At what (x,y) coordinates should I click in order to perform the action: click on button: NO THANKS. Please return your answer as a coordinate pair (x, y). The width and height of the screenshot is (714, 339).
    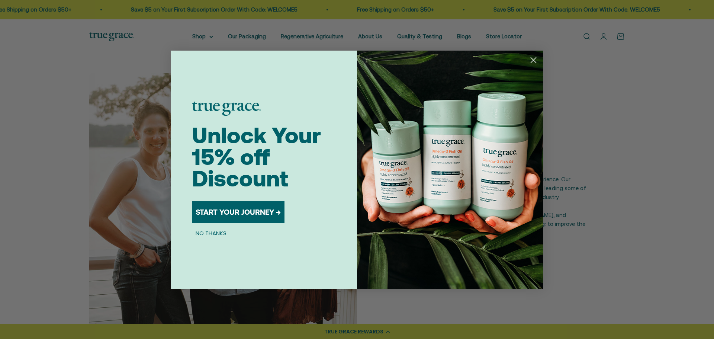
    Looking at the image, I should click on (211, 233).